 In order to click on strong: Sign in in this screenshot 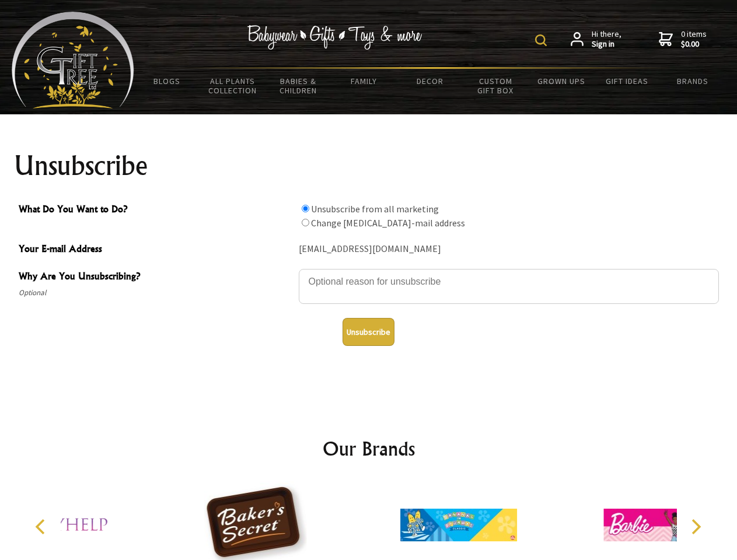, I will do `click(606, 44)`.